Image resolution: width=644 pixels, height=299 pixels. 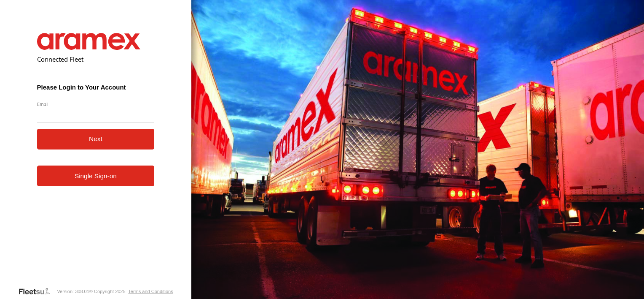 What do you see at coordinates (96, 176) in the screenshot?
I see `a: Single Sign-on` at bounding box center [96, 176].